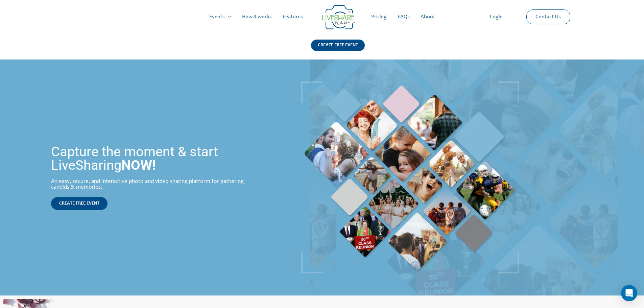 The image size is (644, 308). I want to click on a: Events, so click(220, 17).